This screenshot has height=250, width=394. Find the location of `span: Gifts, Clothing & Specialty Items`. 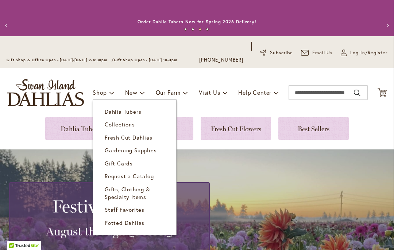

span: Gifts, Clothing & Specialty Items is located at coordinates (127, 193).